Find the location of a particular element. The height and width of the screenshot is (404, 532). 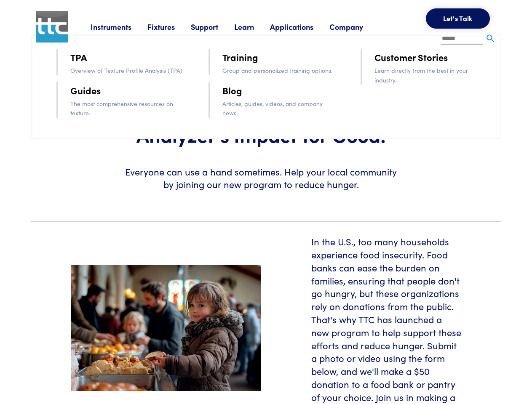

p: Overview of Texture Profile Analysis (TPA) is located at coordinates (128, 70).